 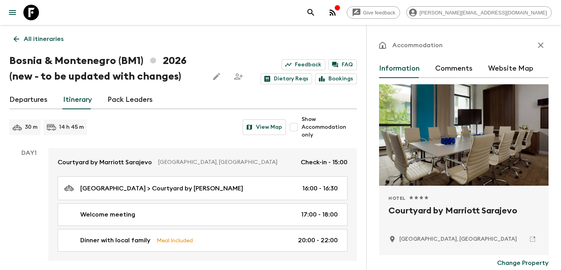 What do you see at coordinates (203, 214) in the screenshot?
I see `a: Welcome meeting17:00 - 18:00` at bounding box center [203, 214].